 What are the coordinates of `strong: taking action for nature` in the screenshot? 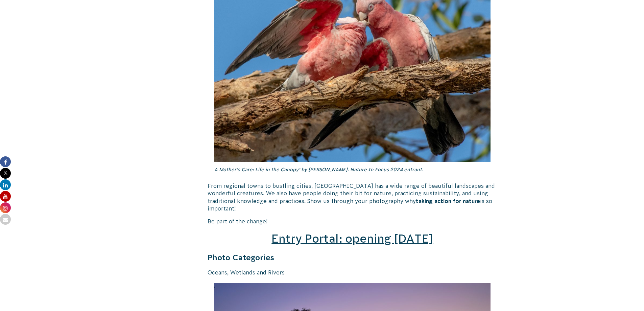 It's located at (448, 201).